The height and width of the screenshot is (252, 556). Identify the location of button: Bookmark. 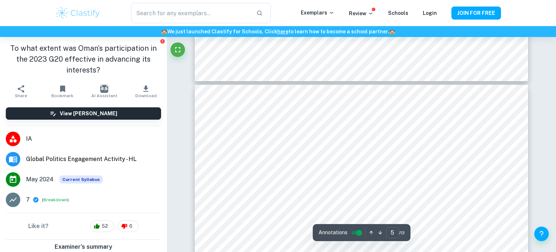
(62, 91).